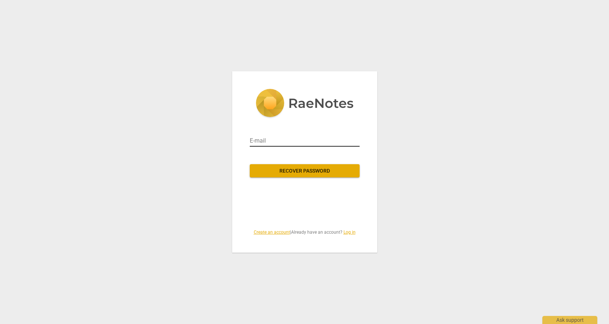  Describe the element at coordinates (570, 320) in the screenshot. I see `div: Ask support` at that location.